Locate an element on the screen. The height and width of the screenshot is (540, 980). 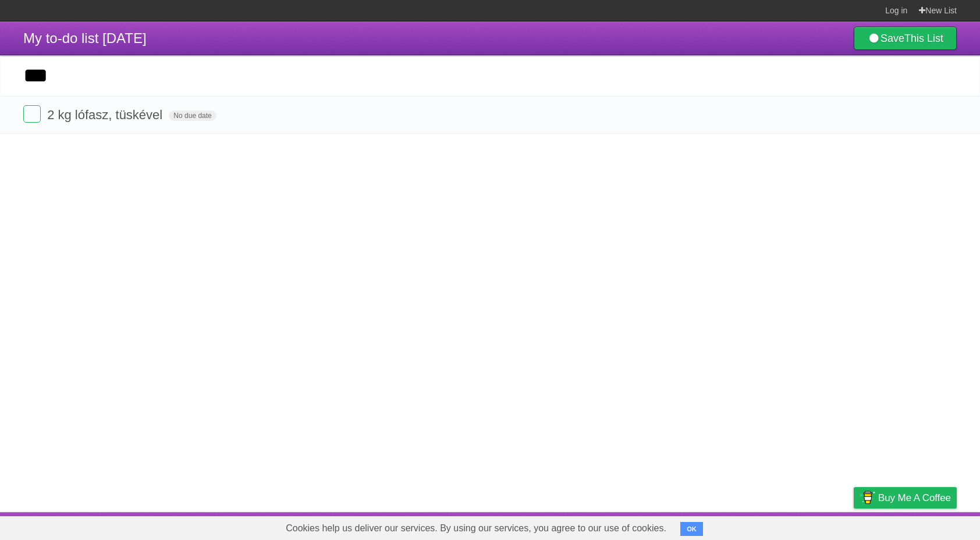
img: Buy me a coffee is located at coordinates (867, 498).